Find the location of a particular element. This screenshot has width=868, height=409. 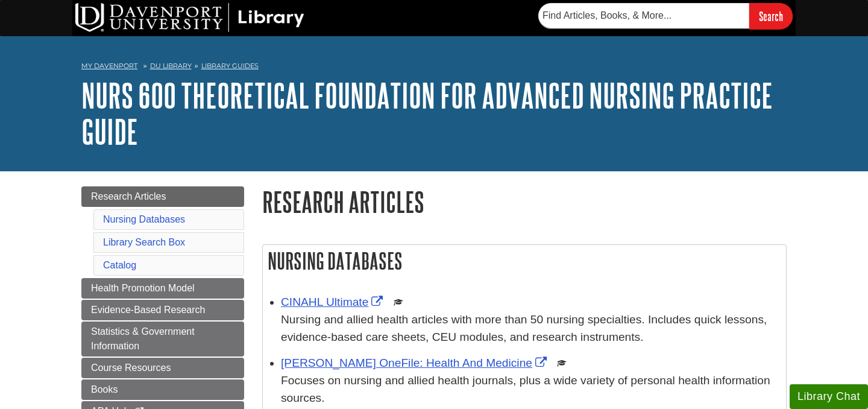

a: Statistics & Government Information is located at coordinates (163, 339).